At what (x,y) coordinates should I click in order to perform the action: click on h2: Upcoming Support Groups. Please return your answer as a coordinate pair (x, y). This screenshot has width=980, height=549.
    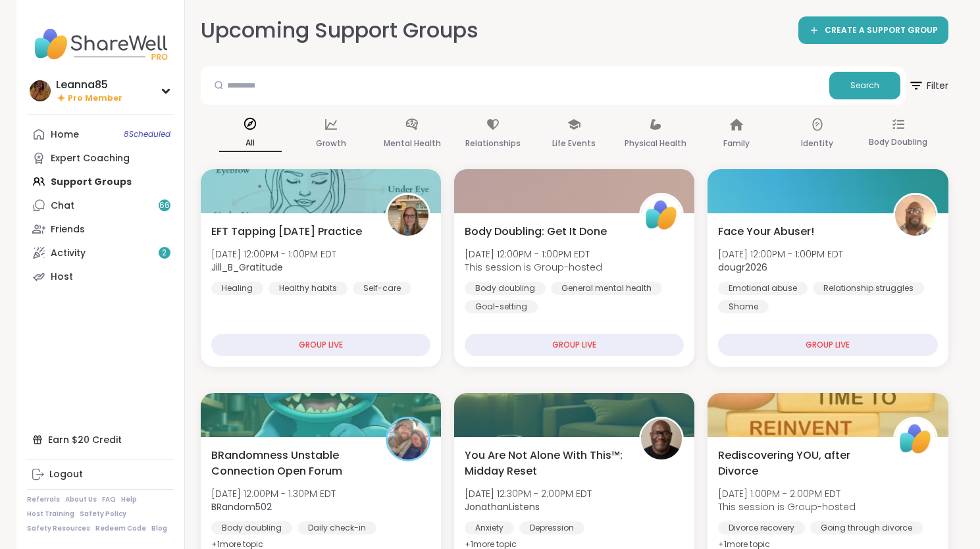
    Looking at the image, I should click on (339, 31).